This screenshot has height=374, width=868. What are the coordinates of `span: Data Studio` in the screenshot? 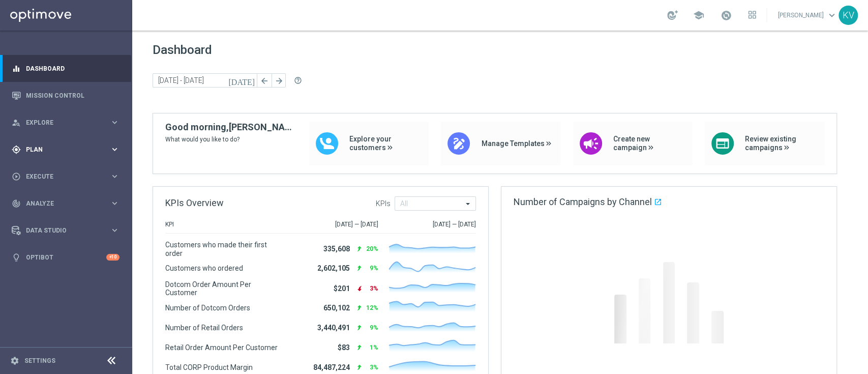 It's located at (68, 231).